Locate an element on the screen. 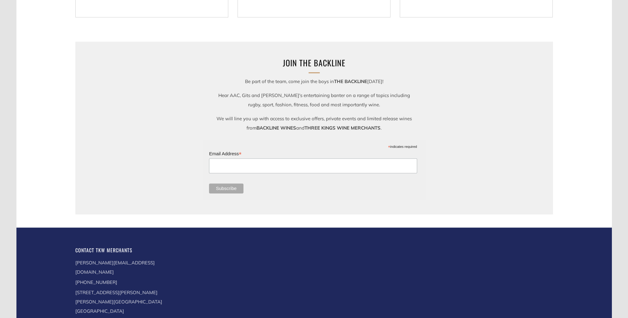 Image resolution: width=628 pixels, height=318 pixels. div: indicates required is located at coordinates (313, 146).